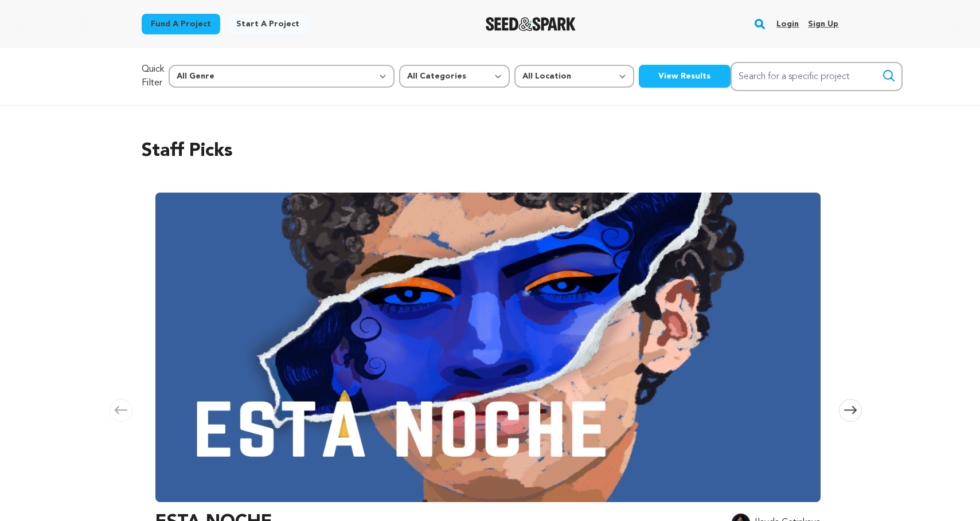 This screenshot has height=521, width=980. What do you see at coordinates (530, 24) in the screenshot?
I see `img: Seed&Spark Logo Dark Mode` at bounding box center [530, 24].